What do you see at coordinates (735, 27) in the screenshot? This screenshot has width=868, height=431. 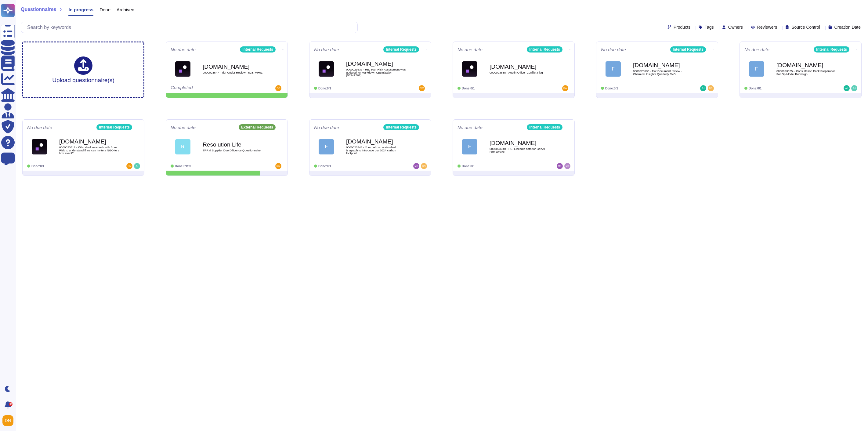 I see `span: Owners` at bounding box center [735, 27].